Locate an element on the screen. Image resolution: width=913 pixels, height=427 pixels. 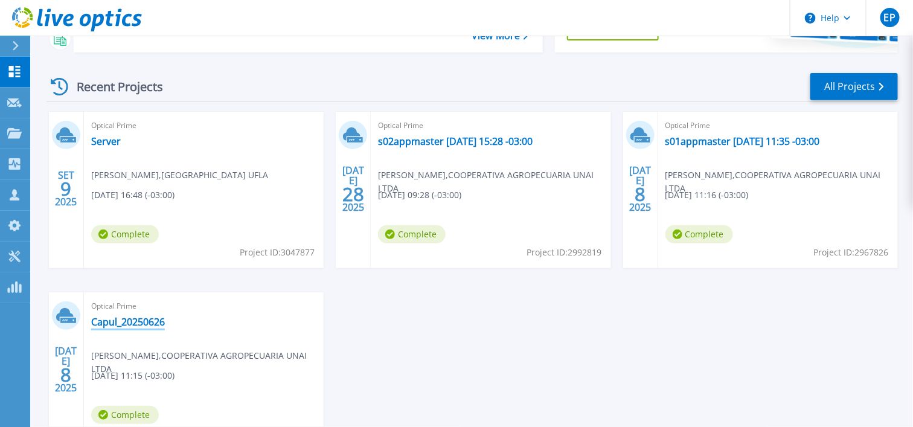
div: Recent Projects is located at coordinates (113, 86).